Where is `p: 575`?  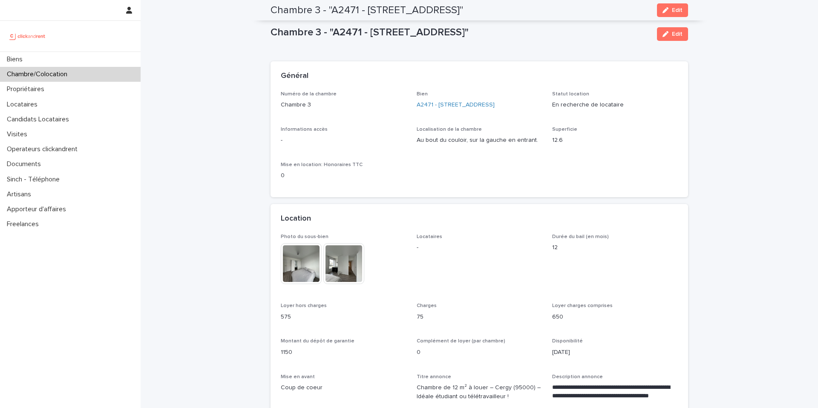
p: 575 is located at coordinates (343, 317).